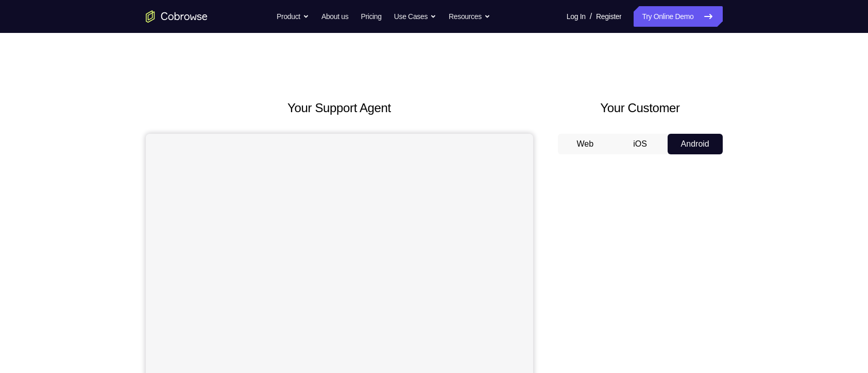 Image resolution: width=868 pixels, height=373 pixels. What do you see at coordinates (608, 17) in the screenshot?
I see `a: Register` at bounding box center [608, 17].